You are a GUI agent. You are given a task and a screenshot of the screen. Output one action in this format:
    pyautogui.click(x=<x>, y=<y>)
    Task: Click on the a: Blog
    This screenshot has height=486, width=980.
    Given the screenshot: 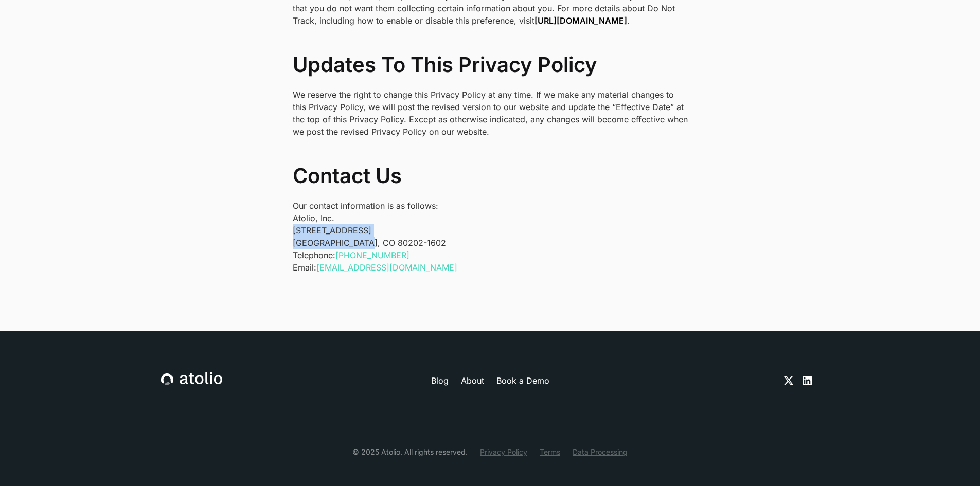 What is the action you would take?
    pyautogui.click(x=440, y=381)
    